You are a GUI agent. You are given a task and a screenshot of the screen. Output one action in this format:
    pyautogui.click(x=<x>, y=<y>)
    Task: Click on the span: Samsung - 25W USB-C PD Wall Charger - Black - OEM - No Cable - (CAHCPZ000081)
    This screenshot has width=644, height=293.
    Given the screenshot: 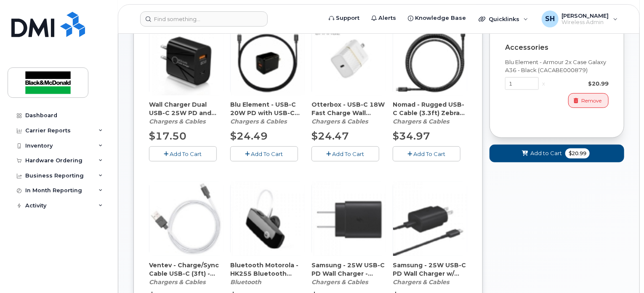 What is the action you would take?
    pyautogui.click(x=348, y=270)
    